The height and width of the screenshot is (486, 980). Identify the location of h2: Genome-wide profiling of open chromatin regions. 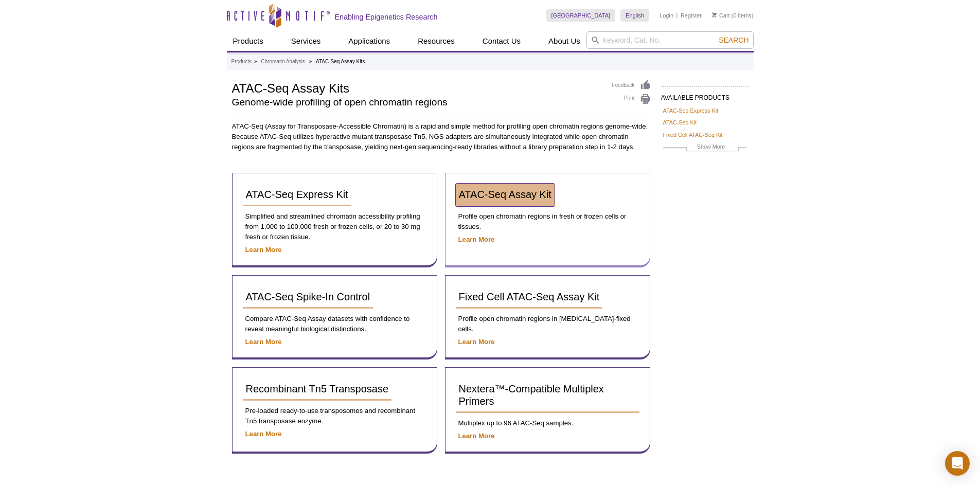
(416, 102).